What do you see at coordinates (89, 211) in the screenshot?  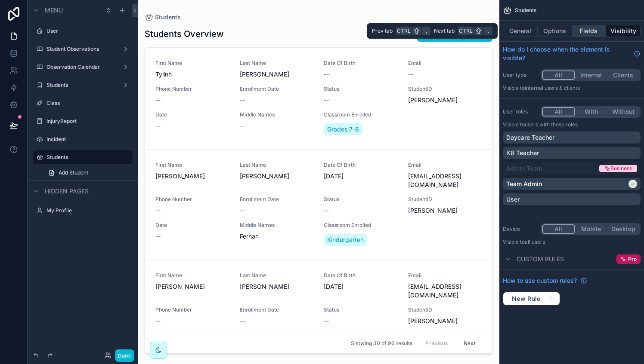 I see `label: My Profile` at bounding box center [89, 211].